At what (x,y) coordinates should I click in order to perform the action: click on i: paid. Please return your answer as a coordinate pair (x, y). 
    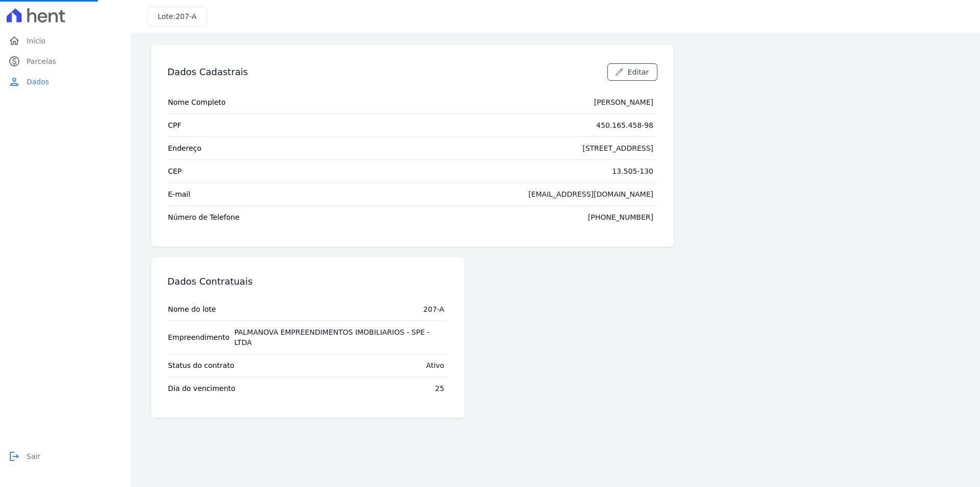
    Looking at the image, I should click on (14, 61).